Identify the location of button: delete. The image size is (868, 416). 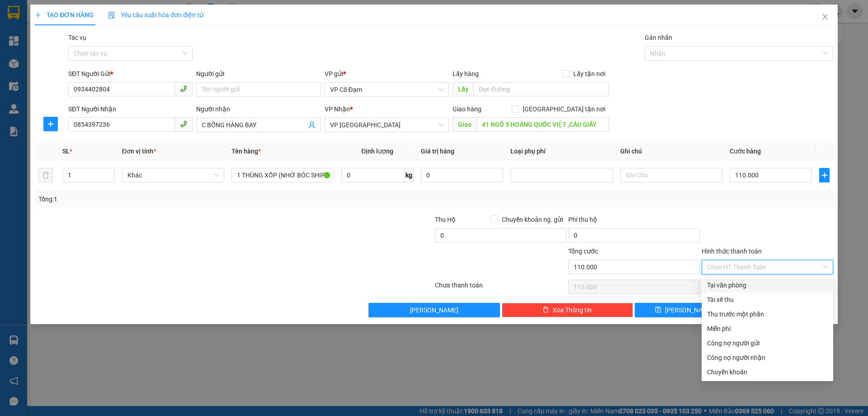
(46, 175).